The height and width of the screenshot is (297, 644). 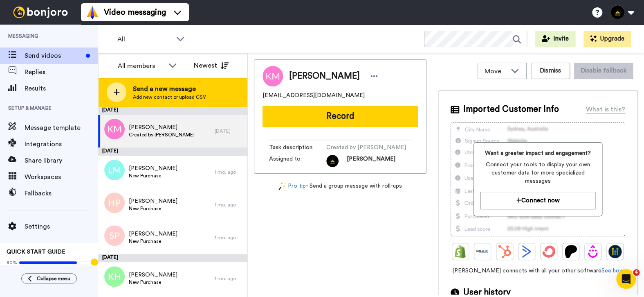 What do you see at coordinates (555, 39) in the screenshot?
I see `a: Invite` at bounding box center [555, 39].